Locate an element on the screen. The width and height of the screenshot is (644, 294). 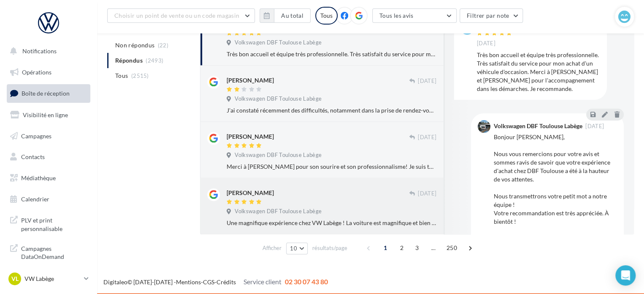
a: Mentions is located at coordinates (188, 282).